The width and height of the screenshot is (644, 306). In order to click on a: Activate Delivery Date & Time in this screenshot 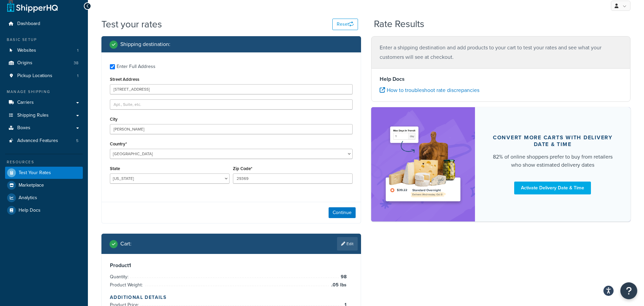, I will do `click(553, 188)`.